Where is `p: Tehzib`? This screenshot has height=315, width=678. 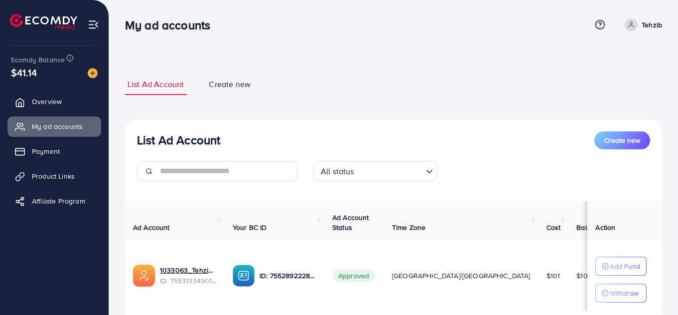
p: Tehzib is located at coordinates (652, 25).